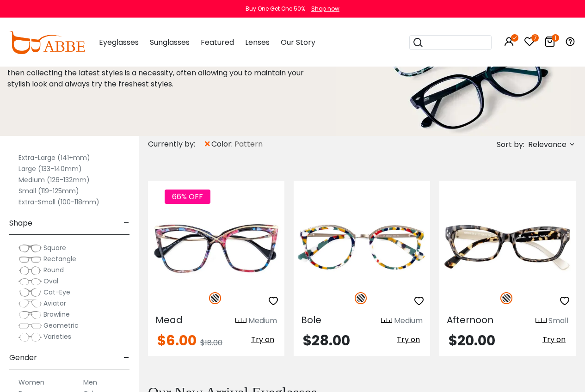  I want to click on img: Square.png, so click(30, 248).